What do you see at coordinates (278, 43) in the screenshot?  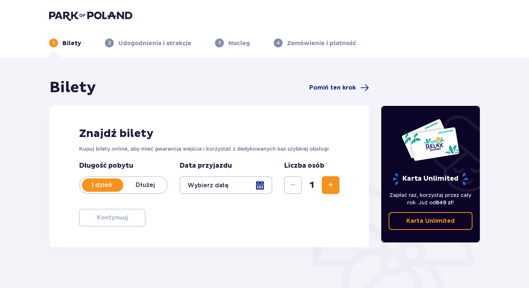 I see `p: 4` at bounding box center [278, 43].